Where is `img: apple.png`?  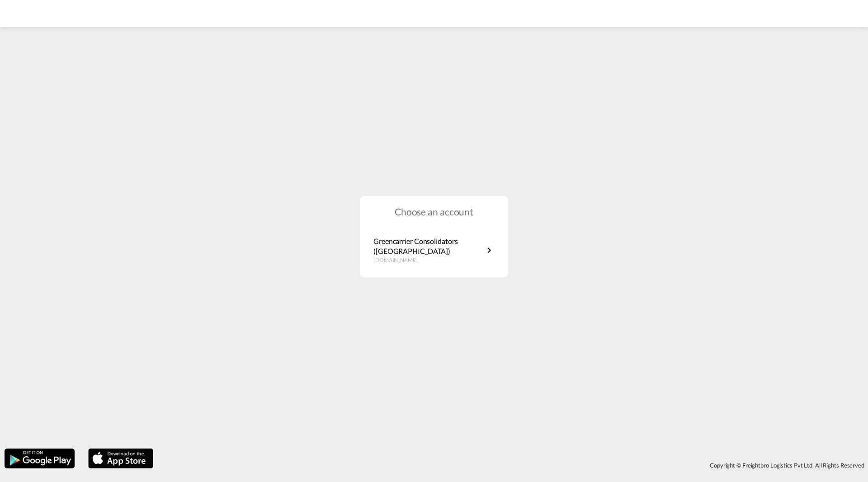 img: apple.png is located at coordinates (121, 459).